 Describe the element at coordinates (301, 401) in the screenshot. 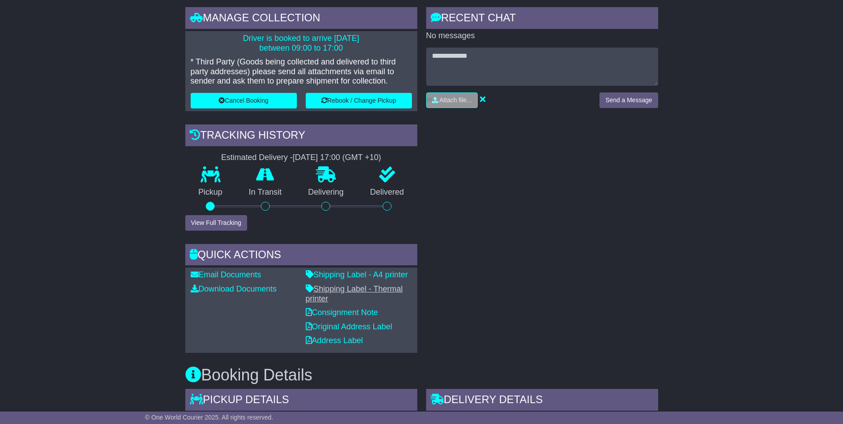

I see `div: Pickup Details` at that location.